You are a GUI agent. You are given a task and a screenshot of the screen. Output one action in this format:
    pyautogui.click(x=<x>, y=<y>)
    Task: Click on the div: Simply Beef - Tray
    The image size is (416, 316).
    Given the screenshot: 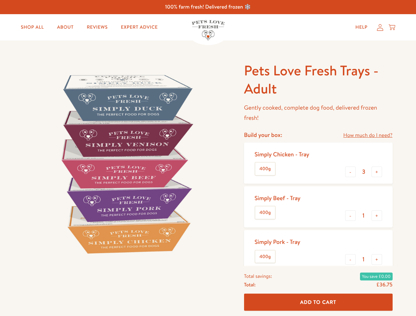 What is the action you would take?
    pyautogui.click(x=277, y=198)
    